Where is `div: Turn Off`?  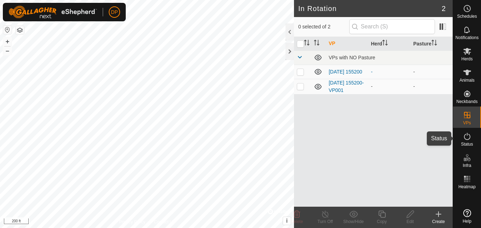 div: Turn Off is located at coordinates (325, 221).